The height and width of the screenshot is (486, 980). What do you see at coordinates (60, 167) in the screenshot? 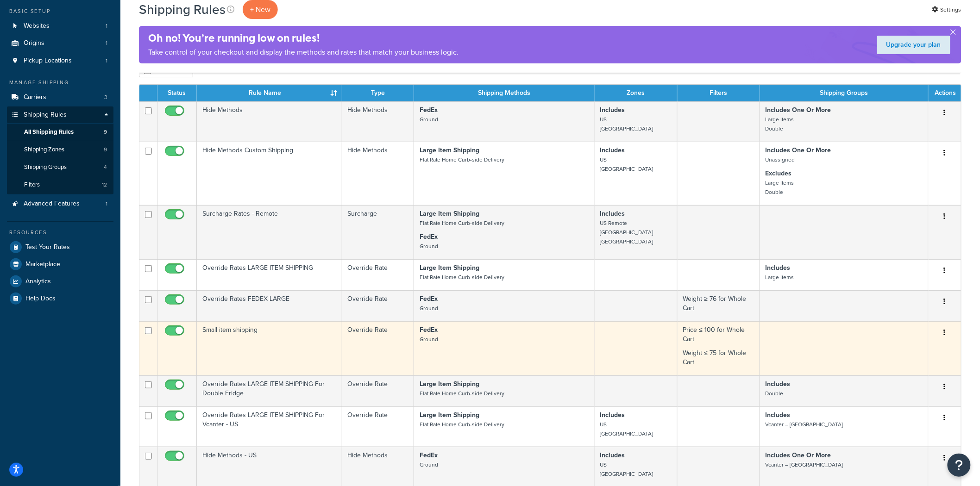
I see `li: Shipping Groups` at bounding box center [60, 167].